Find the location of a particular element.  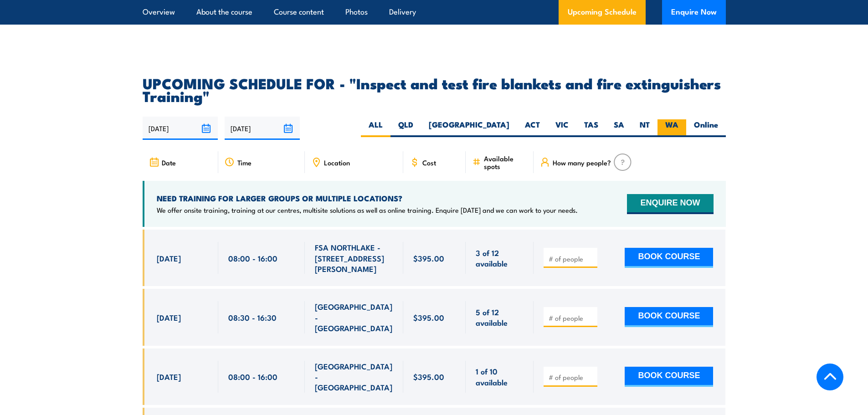

label: ACT is located at coordinates (532, 128).